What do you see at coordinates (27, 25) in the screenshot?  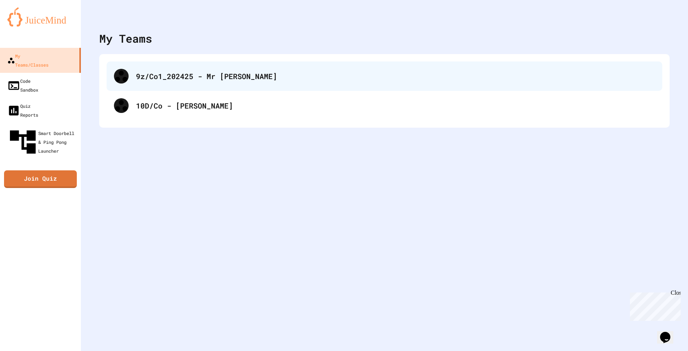 I see `div: Chat with us now!Close` at bounding box center [27, 25].